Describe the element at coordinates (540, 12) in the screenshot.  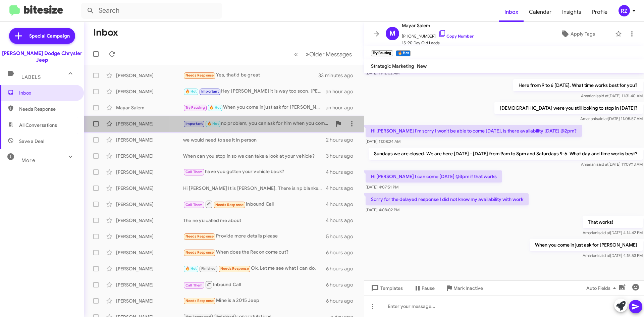
I see `a: Calendar` at that location.